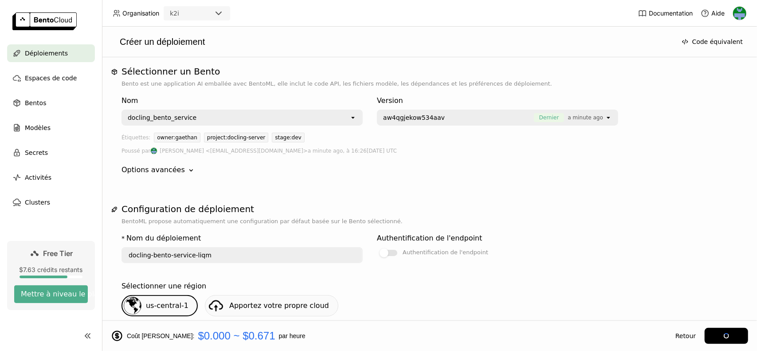 The width and height of the screenshot is (757, 351). I want to click on p: Bento est une application AI emballée avec BentoML, elle inclut le code API, les fichiers modèle,..., so click(430, 84).